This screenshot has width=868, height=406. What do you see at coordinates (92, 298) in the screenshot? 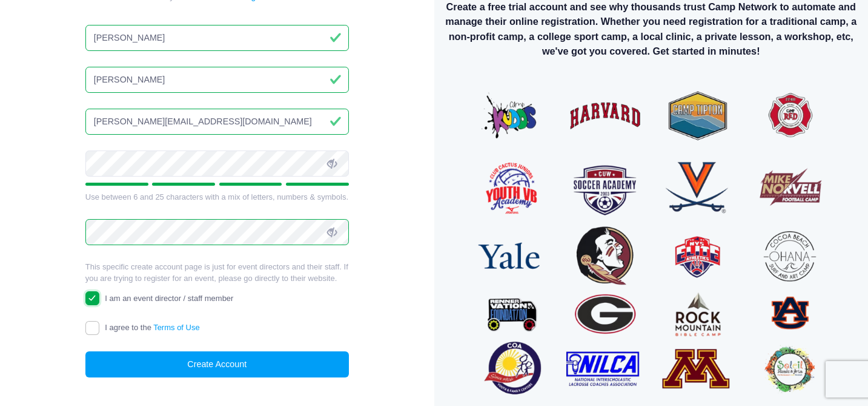
I see `input: I am an event director / staff member` at bounding box center [92, 298].